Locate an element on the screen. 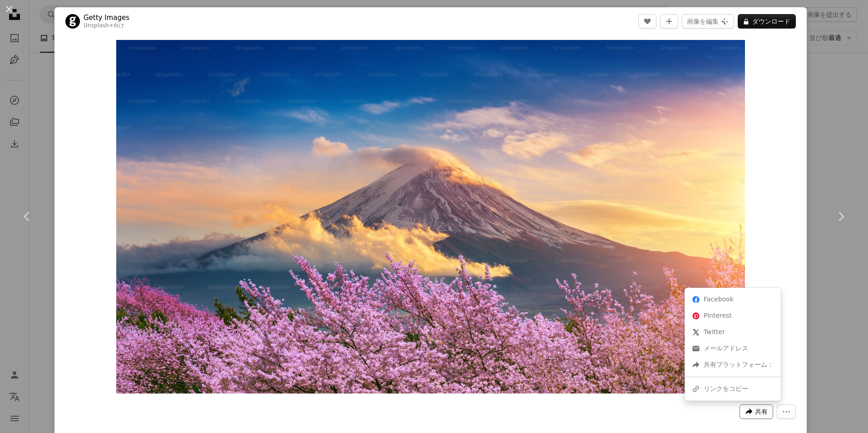 The width and height of the screenshot is (868, 433). button: このビジュアルを共有する is located at coordinates (757, 411).